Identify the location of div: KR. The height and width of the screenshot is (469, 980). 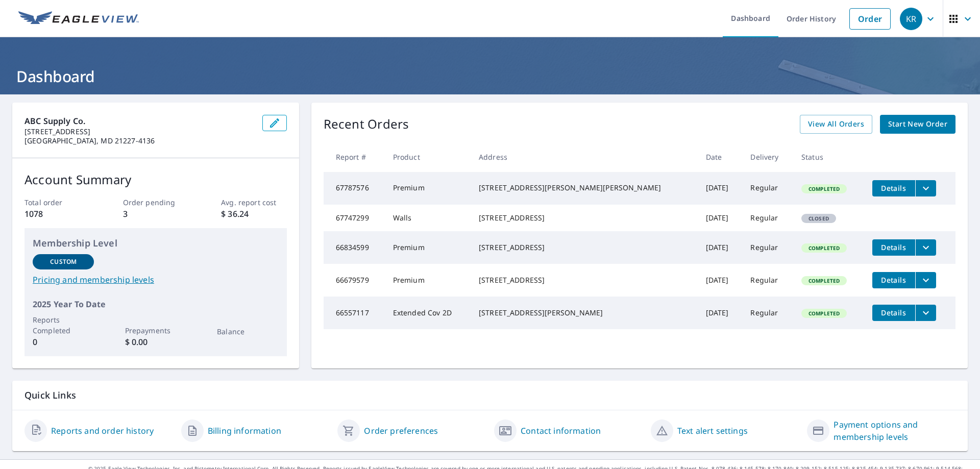
(912, 19).